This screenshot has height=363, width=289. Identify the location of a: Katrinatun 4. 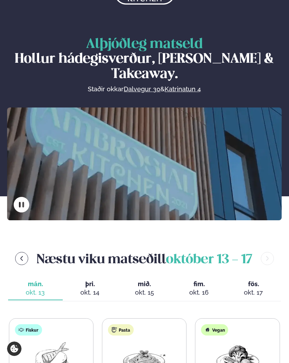
(183, 89).